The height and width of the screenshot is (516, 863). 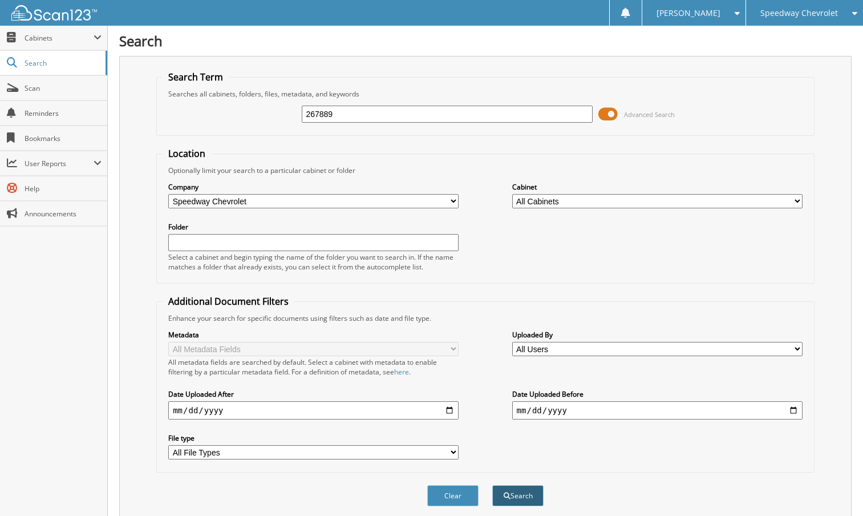 I want to click on input: end, so click(x=657, y=410).